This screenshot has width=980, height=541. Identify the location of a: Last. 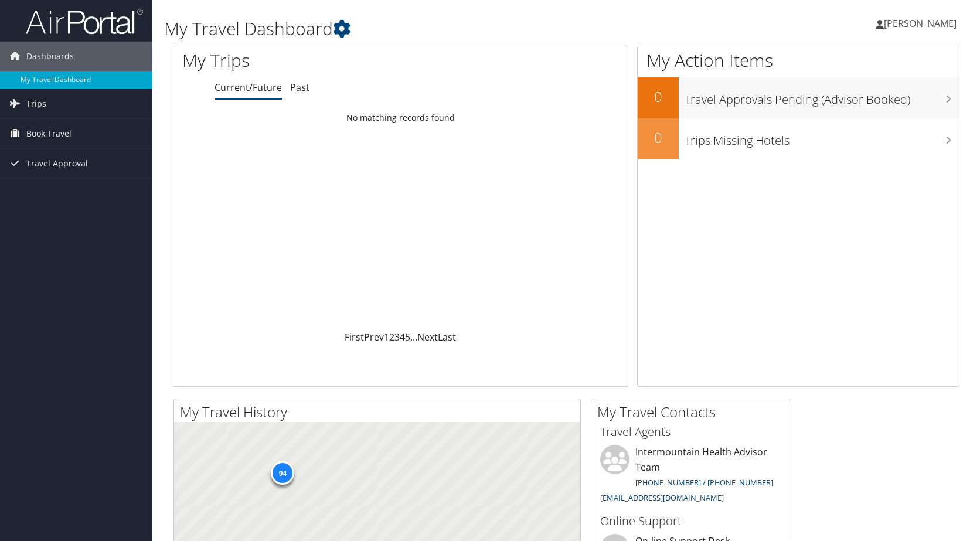
(446, 337).